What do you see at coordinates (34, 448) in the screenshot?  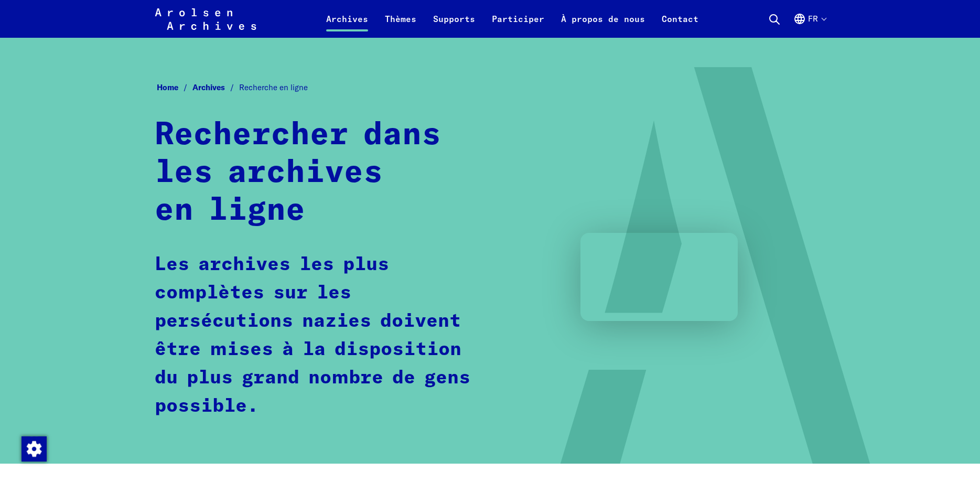 I see `div: Modification du consentement` at bounding box center [34, 448].